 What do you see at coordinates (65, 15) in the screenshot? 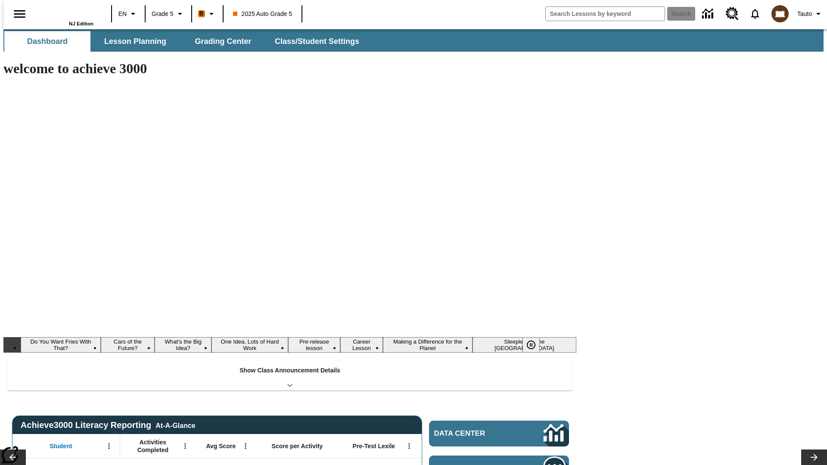
I see `div: Home` at bounding box center [65, 15].